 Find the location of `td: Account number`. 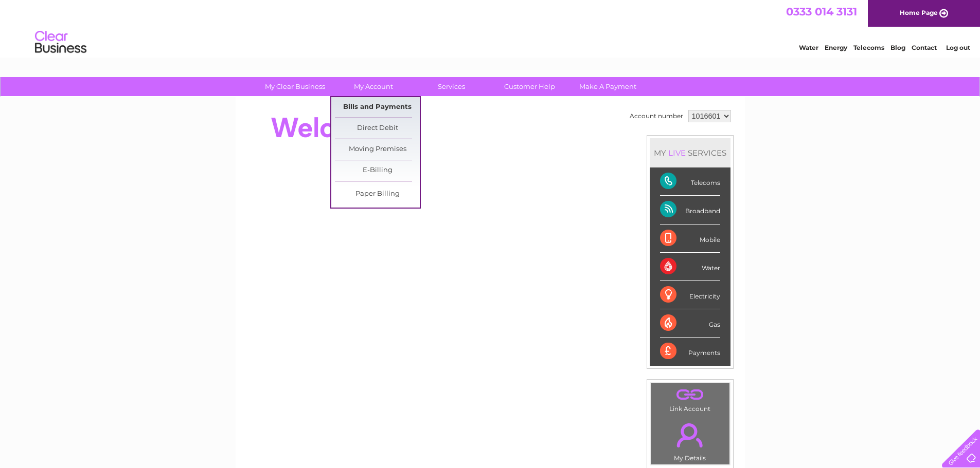

td: Account number is located at coordinates (656, 116).